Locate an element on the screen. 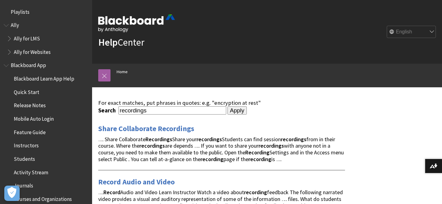 This screenshot has width=442, height=204. nav: Book outline for Anthology Ally Help is located at coordinates (46, 39).